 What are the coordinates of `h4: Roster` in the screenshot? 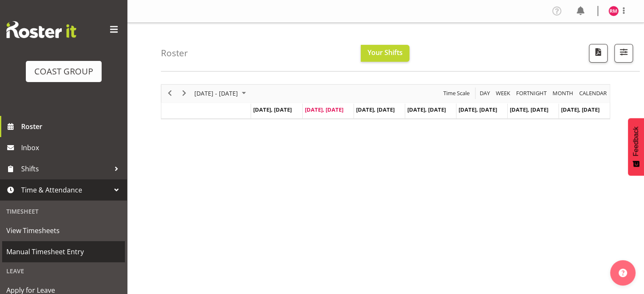 It's located at (174, 53).